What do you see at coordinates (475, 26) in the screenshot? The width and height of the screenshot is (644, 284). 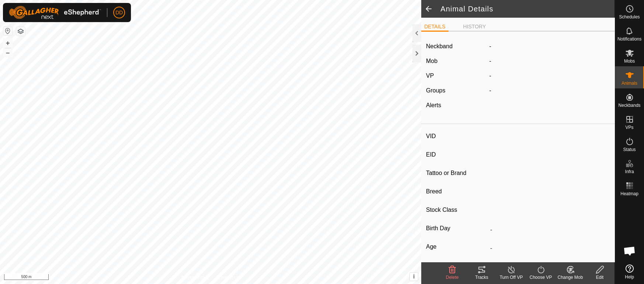 I see `li: HISTORY` at bounding box center [475, 26].